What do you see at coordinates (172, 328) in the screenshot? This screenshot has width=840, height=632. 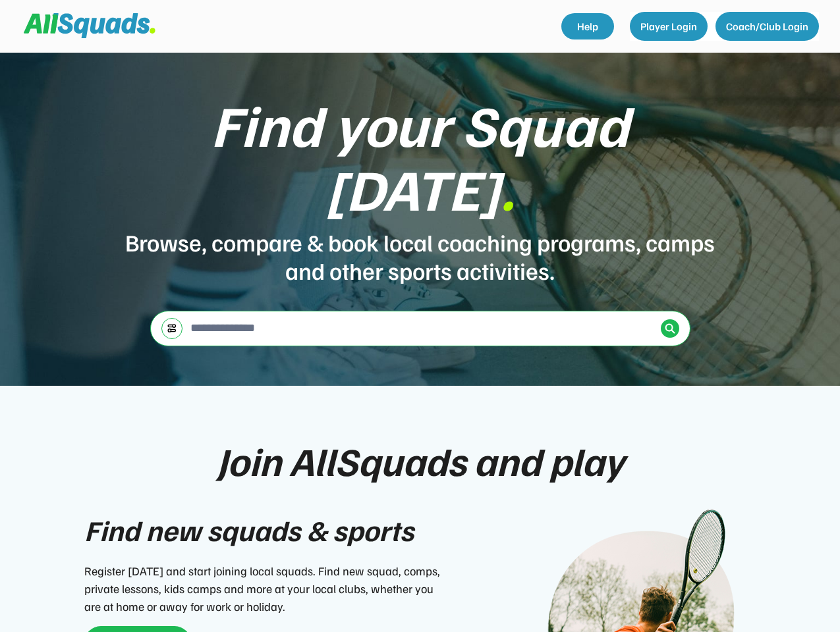 I see `img: settings-03.svg` at bounding box center [172, 328].